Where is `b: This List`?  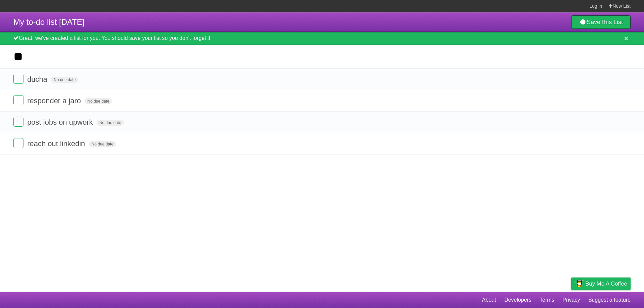
b: This List is located at coordinates (611, 22).